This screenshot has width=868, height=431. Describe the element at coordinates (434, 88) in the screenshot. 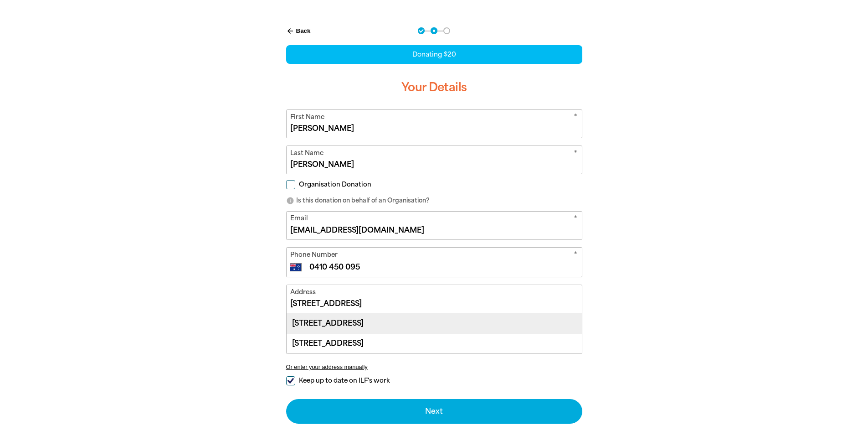

I see `h3: Your Details` at that location.